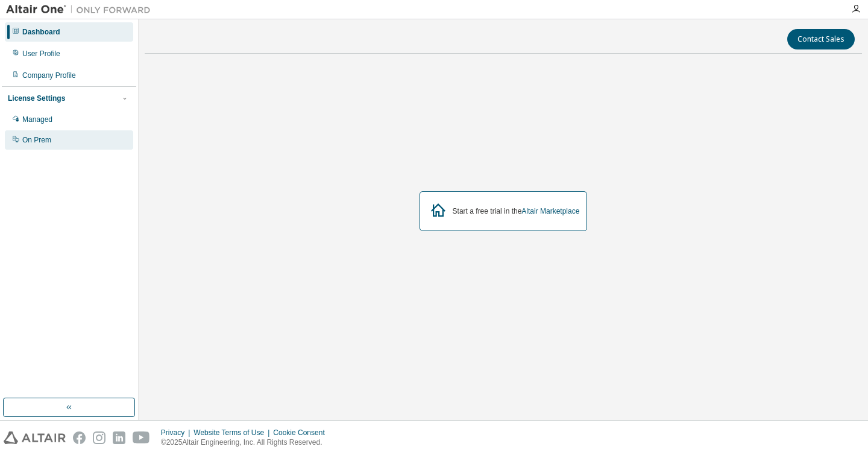 This screenshot has height=455, width=868. What do you see at coordinates (141, 437) in the screenshot?
I see `img: youtube.svg` at bounding box center [141, 437].